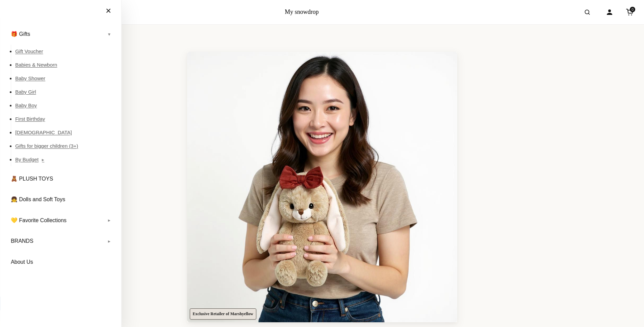  What do you see at coordinates (301, 12) in the screenshot?
I see `a: My snowdrop` at bounding box center [301, 12].